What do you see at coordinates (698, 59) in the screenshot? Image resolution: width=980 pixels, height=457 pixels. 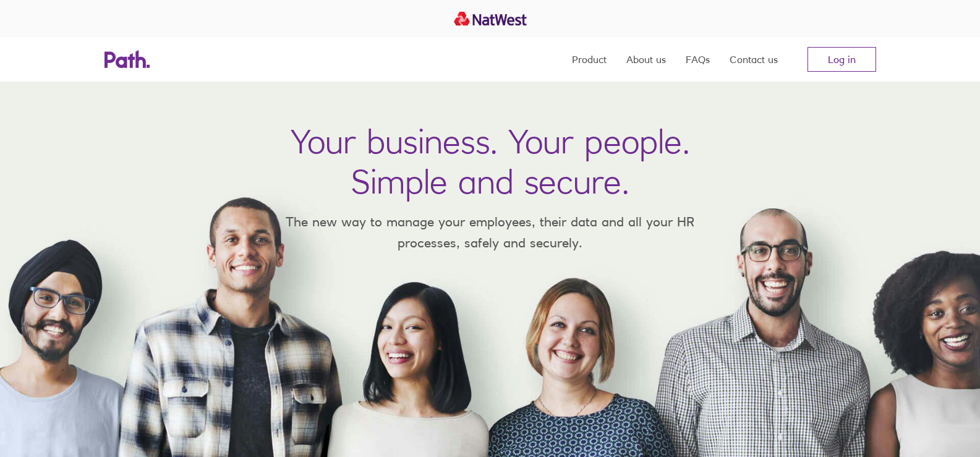 I see `a: FAQs` at bounding box center [698, 59].